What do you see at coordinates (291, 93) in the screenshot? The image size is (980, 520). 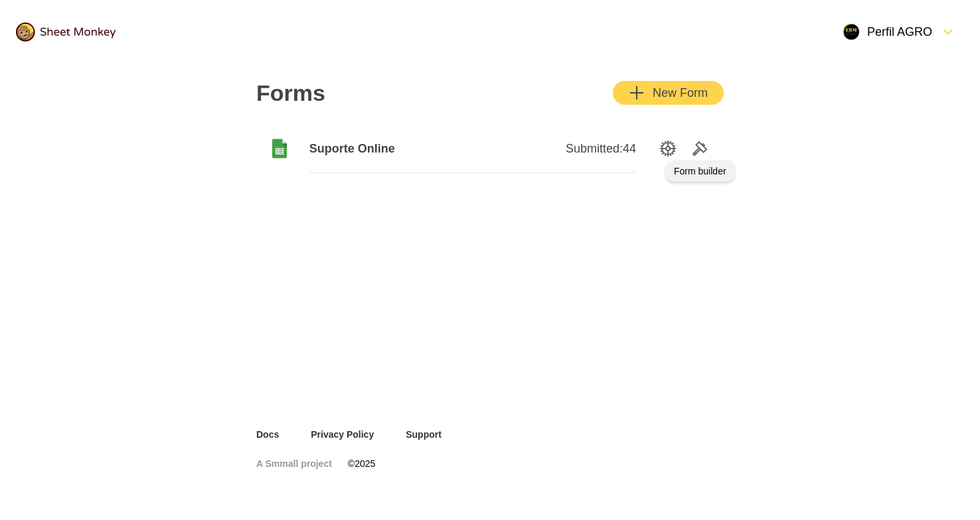 I see `h2: Forms` at bounding box center [291, 93].